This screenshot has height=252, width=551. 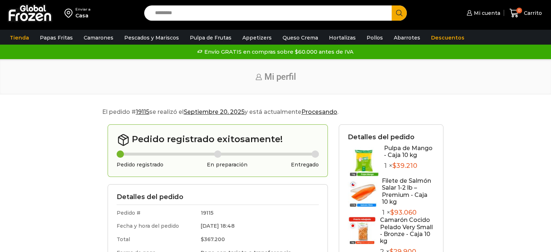 I want to click on mark: 19115, so click(x=142, y=112).